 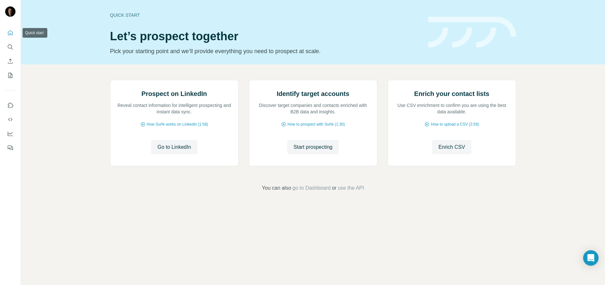 I want to click on span: or, so click(x=334, y=188).